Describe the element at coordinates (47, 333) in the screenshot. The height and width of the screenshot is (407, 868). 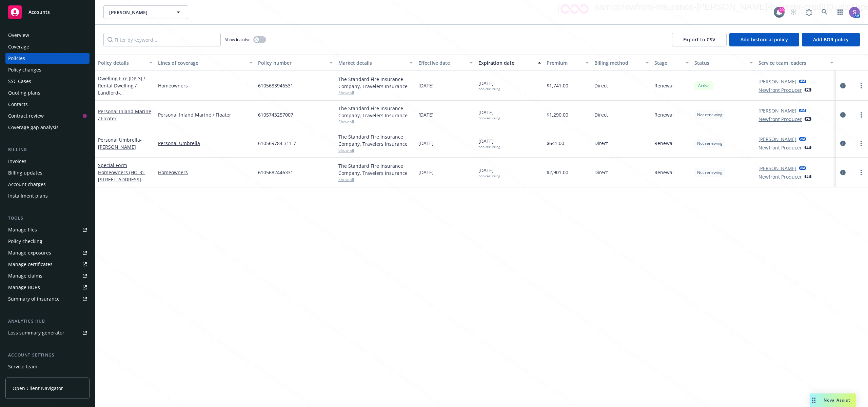
I see `a: Loss summary generator` at that location.